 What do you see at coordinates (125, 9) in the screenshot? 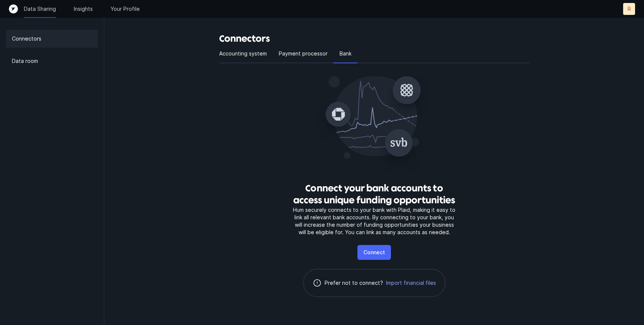
I see `a: Your Profile` at bounding box center [125, 9].